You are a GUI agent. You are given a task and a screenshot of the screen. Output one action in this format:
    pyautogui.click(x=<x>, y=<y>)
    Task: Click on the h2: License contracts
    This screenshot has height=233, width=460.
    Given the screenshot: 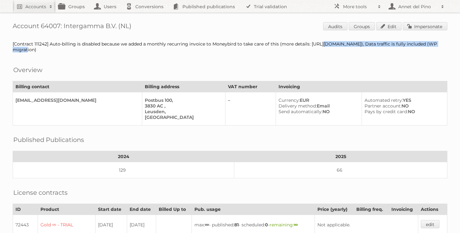 What is the action you would take?
    pyautogui.click(x=40, y=192)
    